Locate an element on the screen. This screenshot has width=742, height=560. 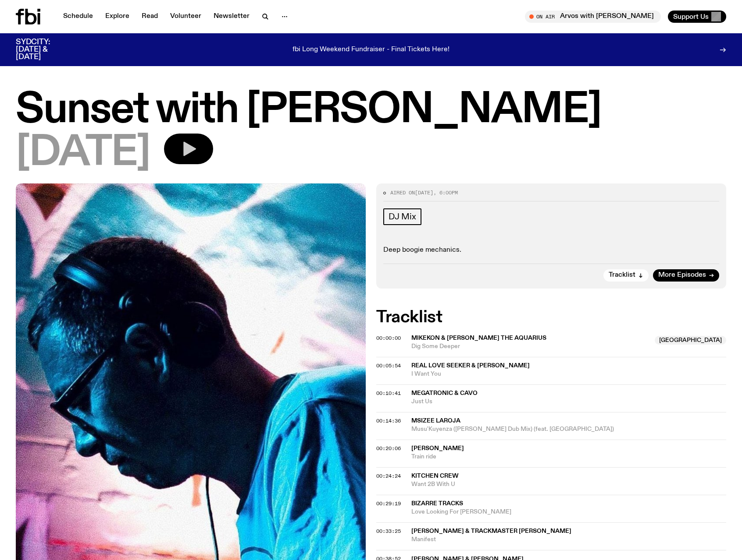
button: 00:05:54 is located at coordinates (388, 366).